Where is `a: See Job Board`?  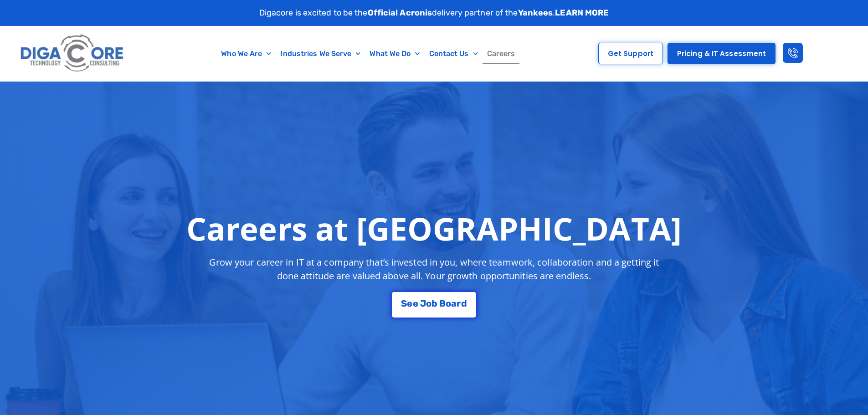
a: See Job Board is located at coordinates (434, 305).